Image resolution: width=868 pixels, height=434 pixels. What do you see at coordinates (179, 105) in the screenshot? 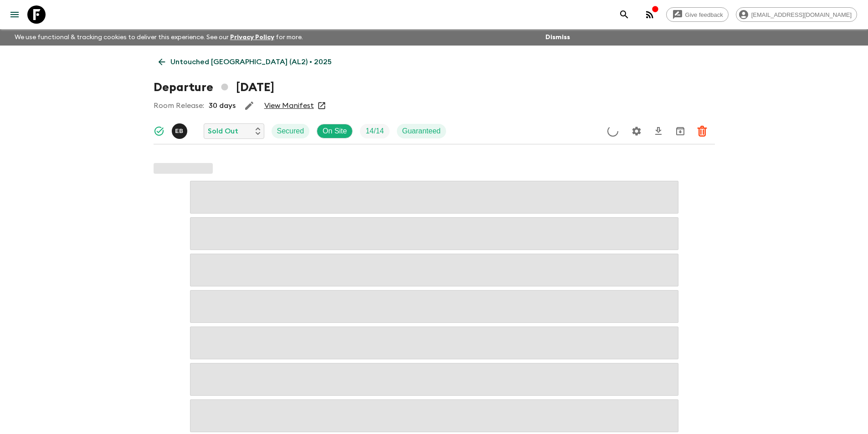
I see `p: Room Release:` at bounding box center [179, 105].